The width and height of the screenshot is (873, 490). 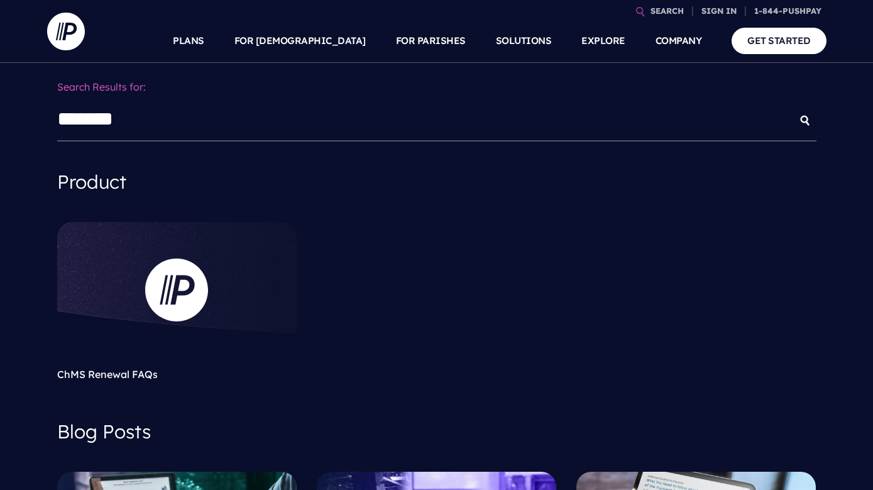 I want to click on a: GET STARTED, so click(x=779, y=40).